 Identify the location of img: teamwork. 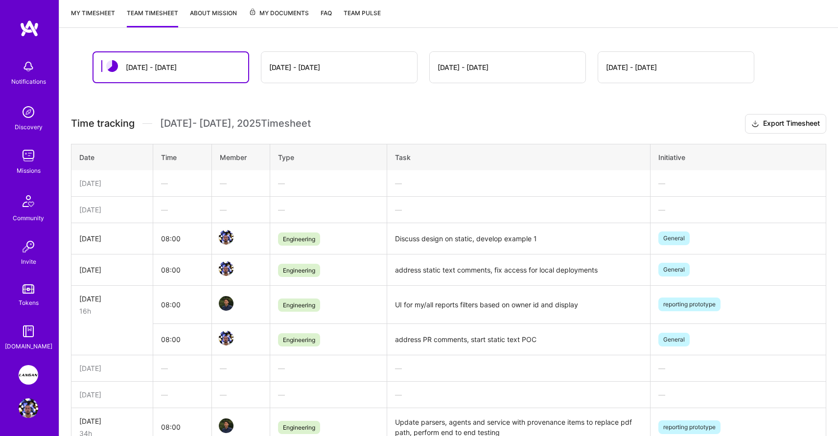
(28, 156).